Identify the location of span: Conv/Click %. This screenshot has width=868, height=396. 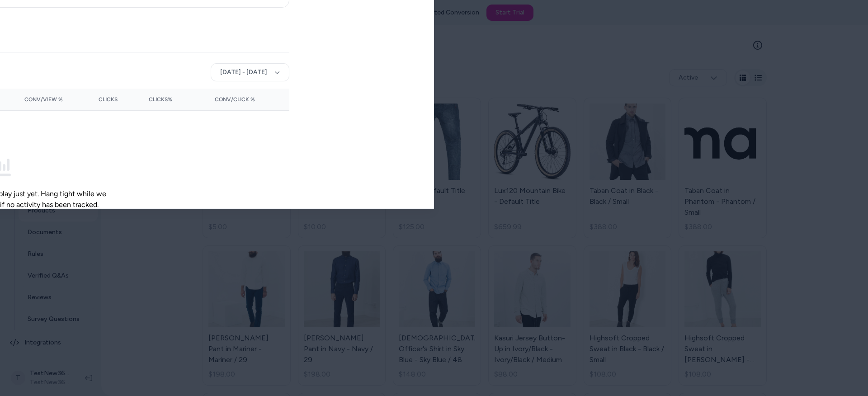
(234, 100).